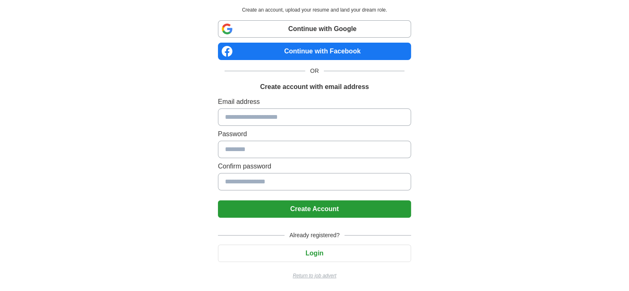  What do you see at coordinates (314, 87) in the screenshot?
I see `h1: Create account with email address` at bounding box center [314, 87].